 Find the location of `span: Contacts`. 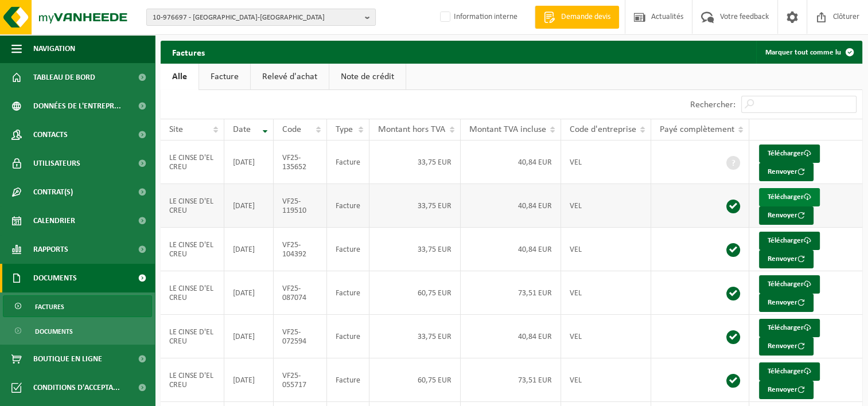

span: Contacts is located at coordinates (50, 135).